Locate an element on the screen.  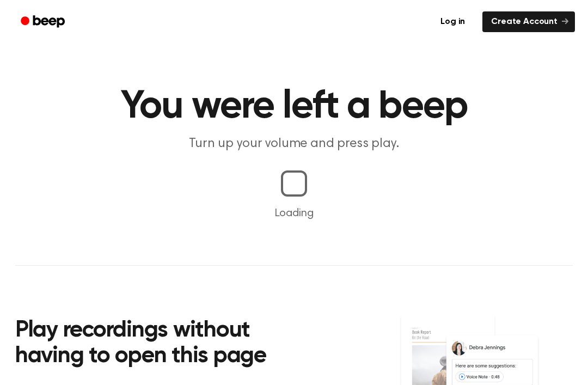
a: Create Account is located at coordinates (529, 22).